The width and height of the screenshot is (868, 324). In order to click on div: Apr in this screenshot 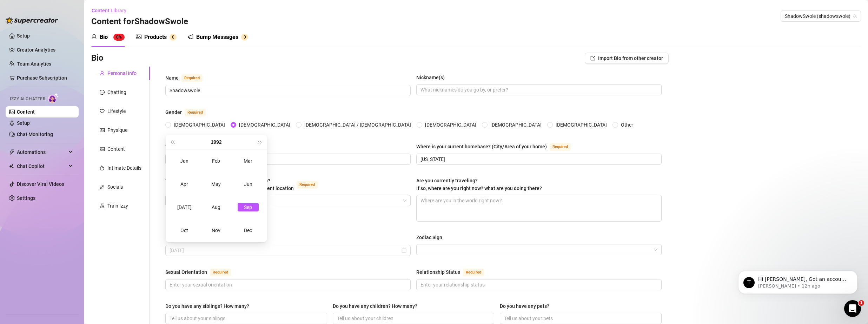, I will do `click(184, 184)`.